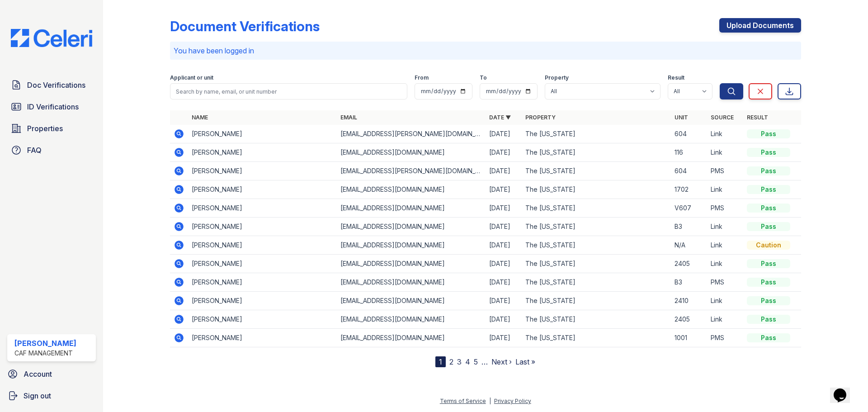 The image size is (868, 412). What do you see at coordinates (459, 362) in the screenshot?
I see `a: 3` at bounding box center [459, 362].